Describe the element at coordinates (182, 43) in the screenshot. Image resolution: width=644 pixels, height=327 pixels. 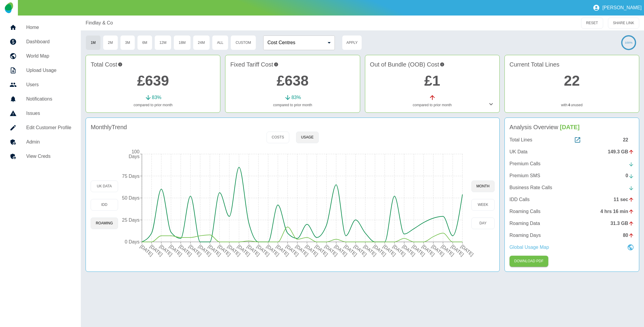
I see `button: 18M` at that location.